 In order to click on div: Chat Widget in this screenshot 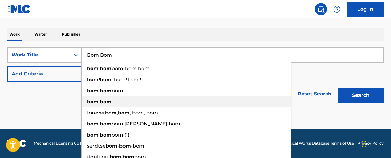, I will do `click(376, 143)`.